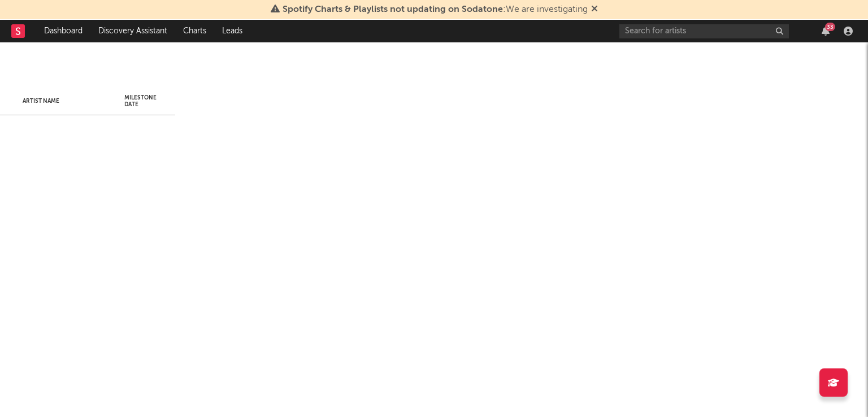  I want to click on a: Dashboard, so click(64, 31).